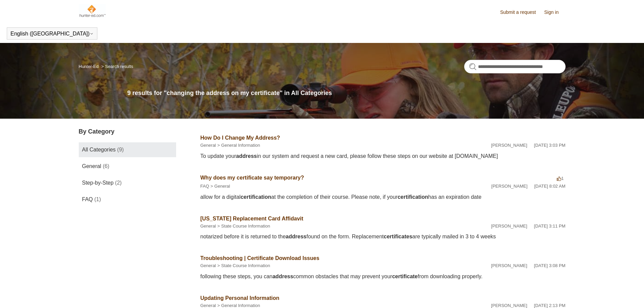  I want to click on a: Why does my certificate say temporary?, so click(252, 177).